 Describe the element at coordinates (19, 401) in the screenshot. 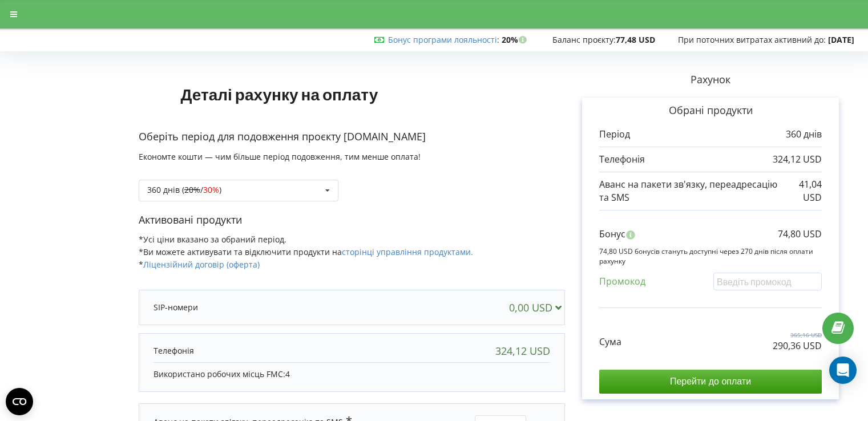

I see `button: Open CMP widget` at that location.